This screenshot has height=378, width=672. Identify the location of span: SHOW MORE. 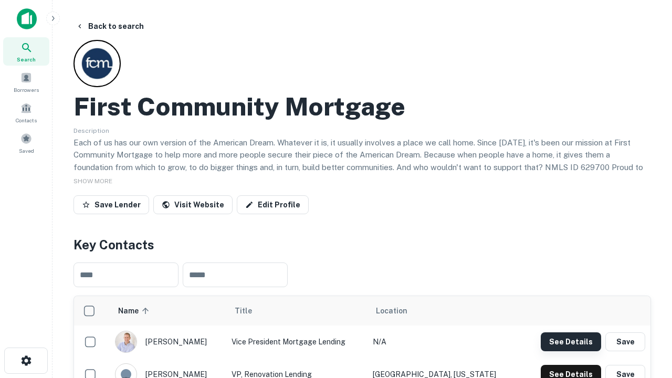
(93, 181).